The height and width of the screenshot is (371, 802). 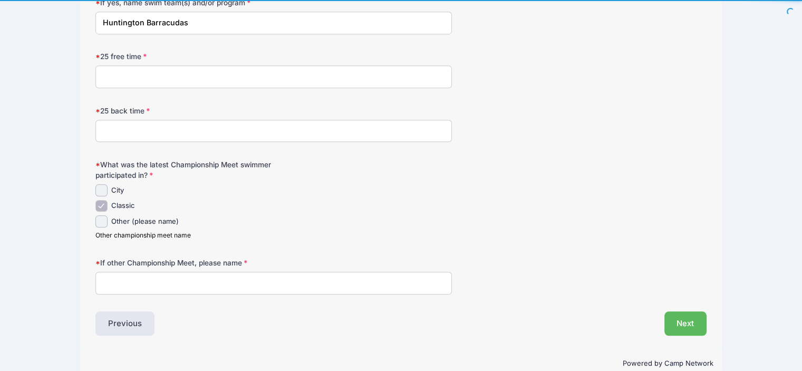 I want to click on label: 25 back time, so click(x=197, y=111).